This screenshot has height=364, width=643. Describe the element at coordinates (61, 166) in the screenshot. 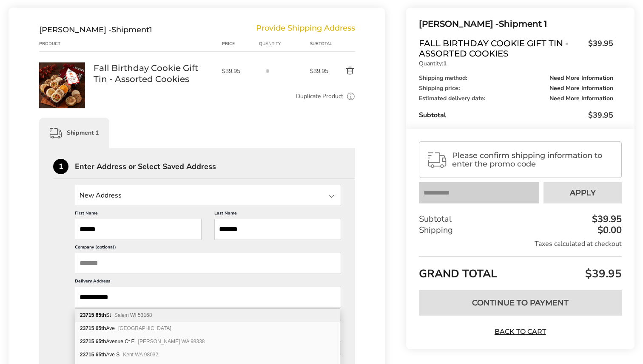

I see `div: 1` at that location.